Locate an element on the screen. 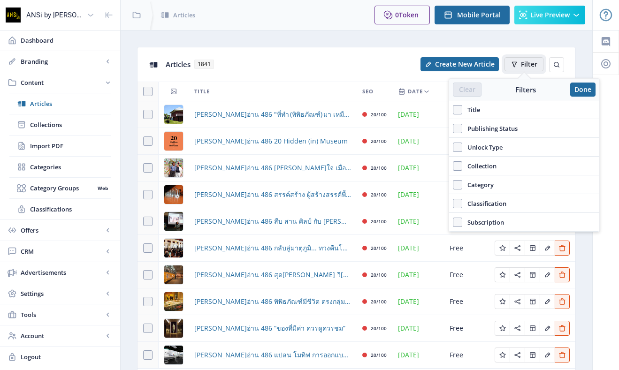 Image resolution: width=619 pixels, height=370 pixels. button: Clear is located at coordinates (467, 90).